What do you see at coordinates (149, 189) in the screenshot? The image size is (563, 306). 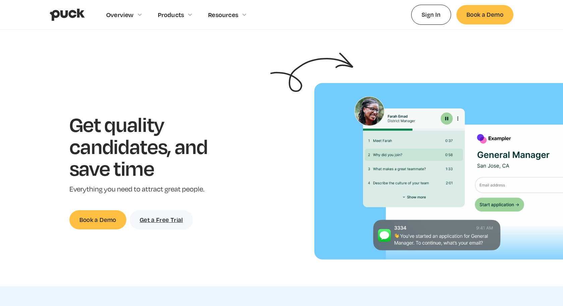 I see `p: Everything you need to attract great people.` at bounding box center [149, 189].